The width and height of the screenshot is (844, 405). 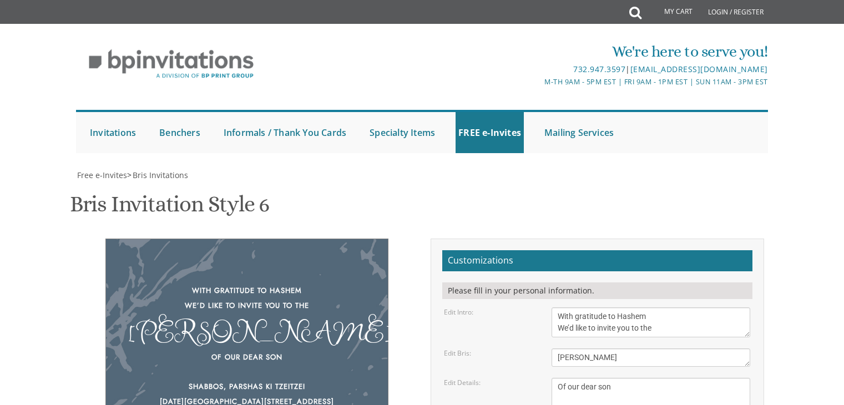 What do you see at coordinates (651, 322) in the screenshot?
I see `textarea: With gratitude to Hashem We’d like to inform you of the` at bounding box center [651, 322].